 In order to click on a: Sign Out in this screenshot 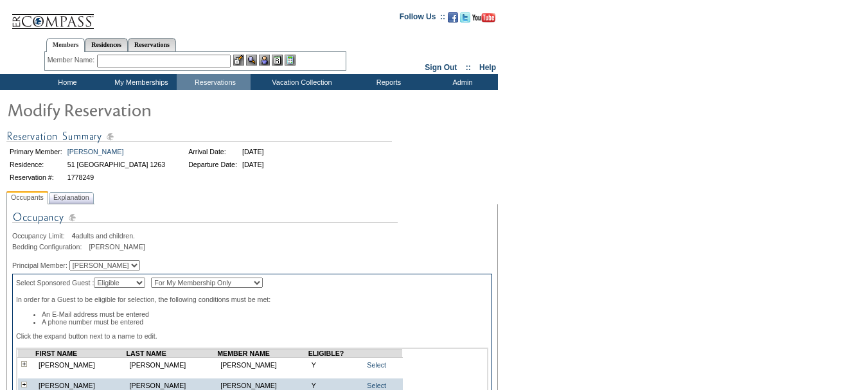, I will do `click(441, 67)`.